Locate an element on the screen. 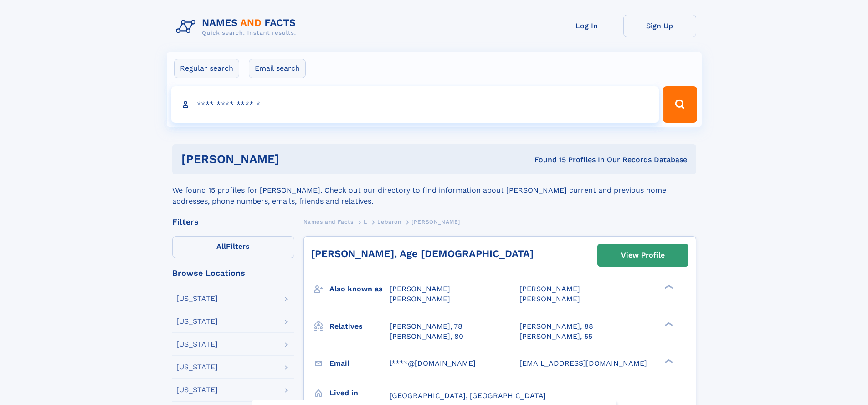 Image resolution: width=868 pixels, height=405 pixels. label: Email search is located at coordinates (277, 69).